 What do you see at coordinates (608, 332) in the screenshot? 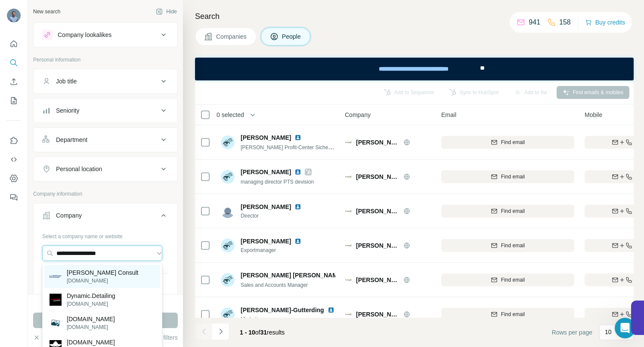
I see `p: 10` at bounding box center [608, 332].